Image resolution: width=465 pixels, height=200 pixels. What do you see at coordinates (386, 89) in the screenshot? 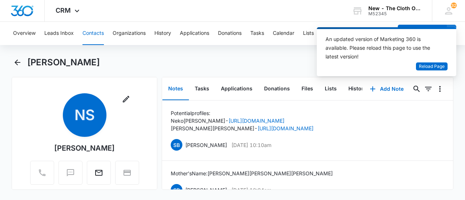
I see `button: Add Note` at bounding box center [386, 89].